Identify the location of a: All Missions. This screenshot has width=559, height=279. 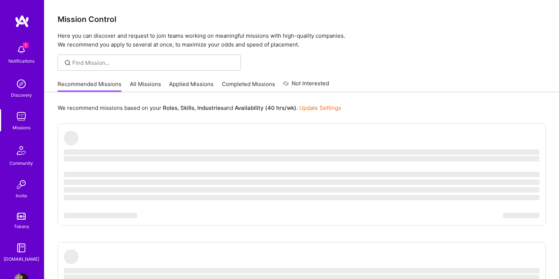
(145, 86).